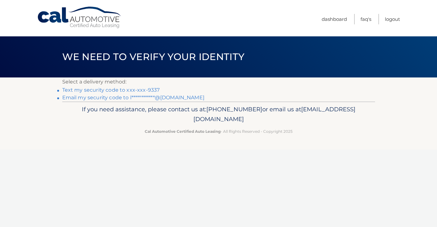 The image size is (437, 227). I want to click on p: If you need assistance, please contact us at: or email us at, so click(219, 114).